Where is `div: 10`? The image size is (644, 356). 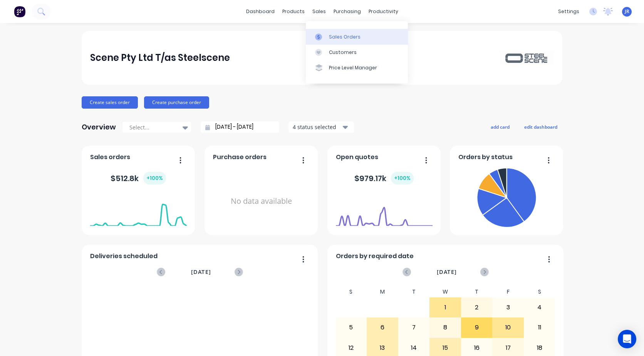
div: 10 is located at coordinates (508, 328).